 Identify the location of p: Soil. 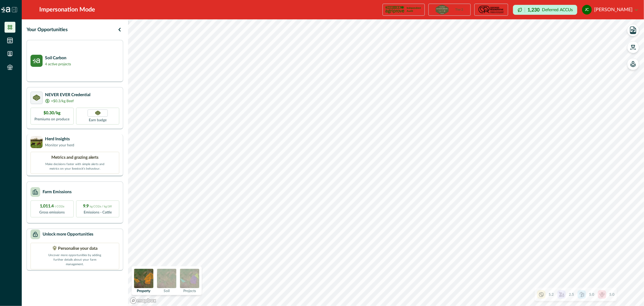
(167, 291).